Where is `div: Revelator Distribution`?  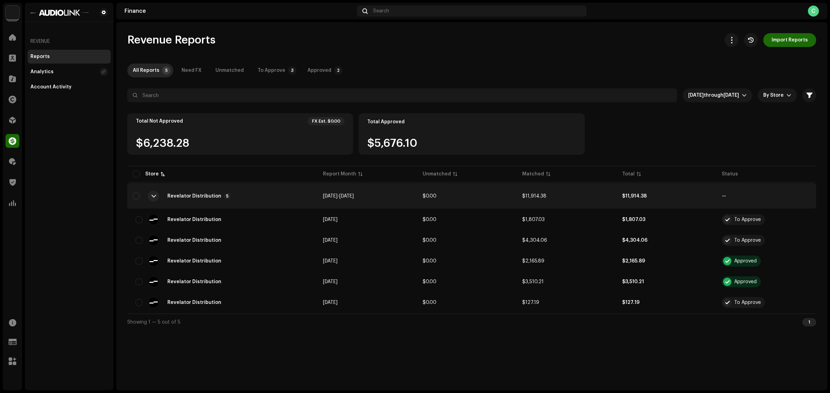 div: Revelator Distribution is located at coordinates (194, 196).